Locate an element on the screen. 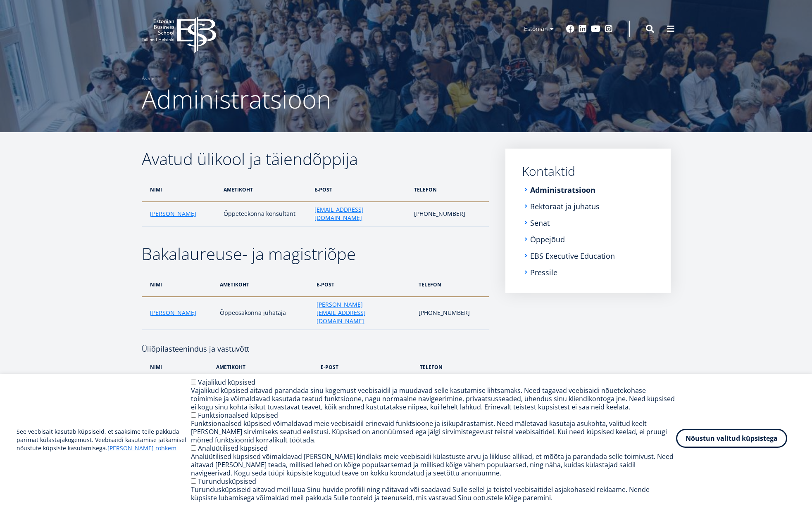 The width and height of the screenshot is (812, 506). a: Kontaktid is located at coordinates (588, 171).